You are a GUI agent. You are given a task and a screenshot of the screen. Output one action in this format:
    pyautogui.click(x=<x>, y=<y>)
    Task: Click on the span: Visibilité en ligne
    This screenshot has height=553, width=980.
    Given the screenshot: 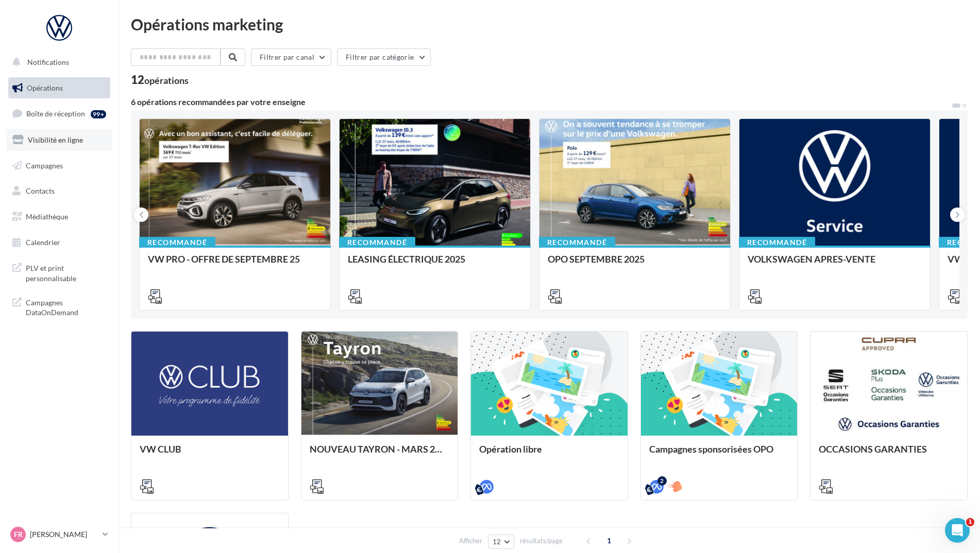 What is the action you would take?
    pyautogui.click(x=55, y=139)
    